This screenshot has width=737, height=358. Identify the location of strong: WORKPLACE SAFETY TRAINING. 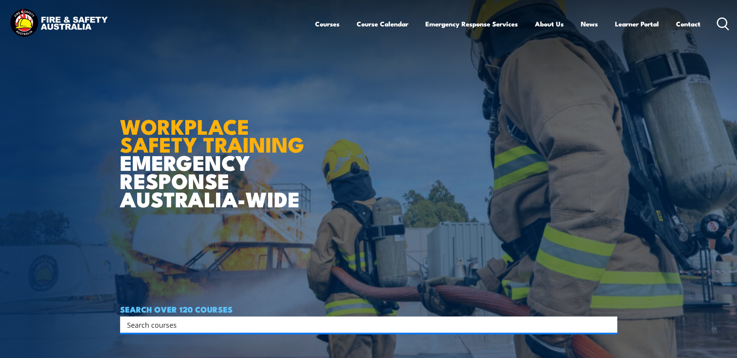
(212, 135).